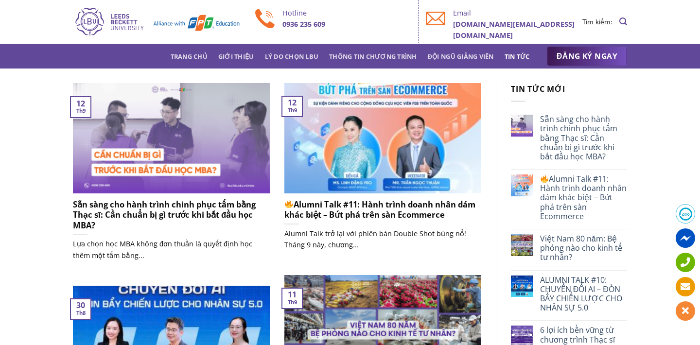  What do you see at coordinates (517, 13) in the screenshot?
I see `p: Email` at bounding box center [517, 13].